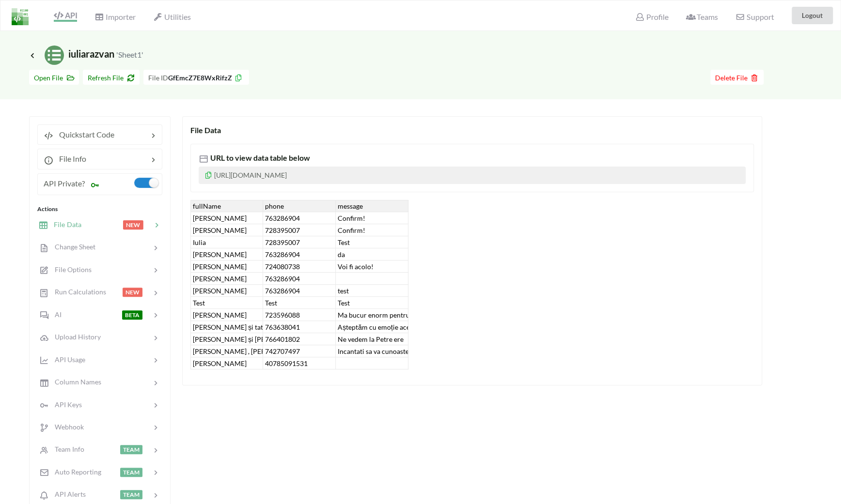  What do you see at coordinates (54, 77) in the screenshot?
I see `button: Open File` at bounding box center [54, 77].